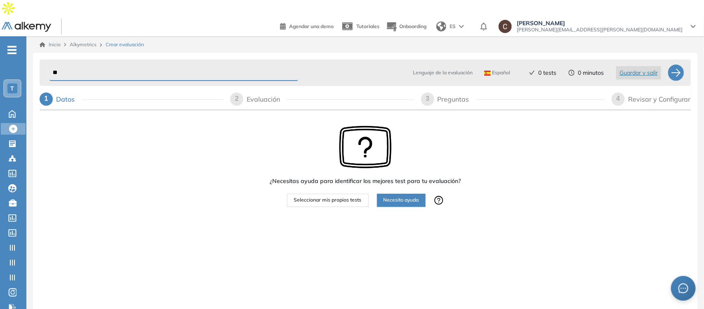 This screenshot has width=704, height=309. Describe the element at coordinates (443, 73) in the screenshot. I see `span: Lenguaje de la evaluación` at that location.